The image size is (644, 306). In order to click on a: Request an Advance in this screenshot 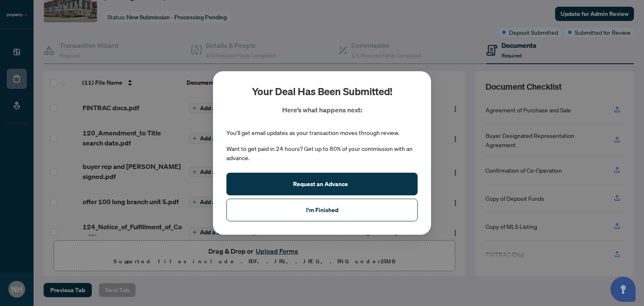, I will do `click(322, 184)`.